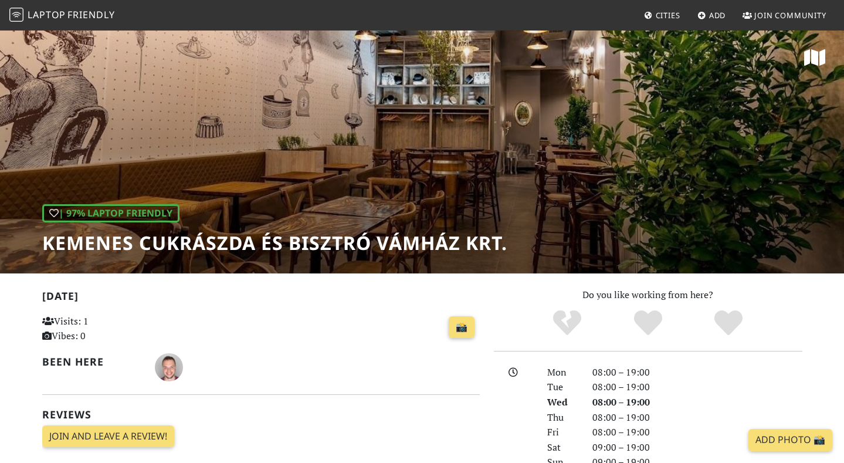 This screenshot has width=844, height=463. Describe the element at coordinates (662, 15) in the screenshot. I see `a: Cities` at that location.